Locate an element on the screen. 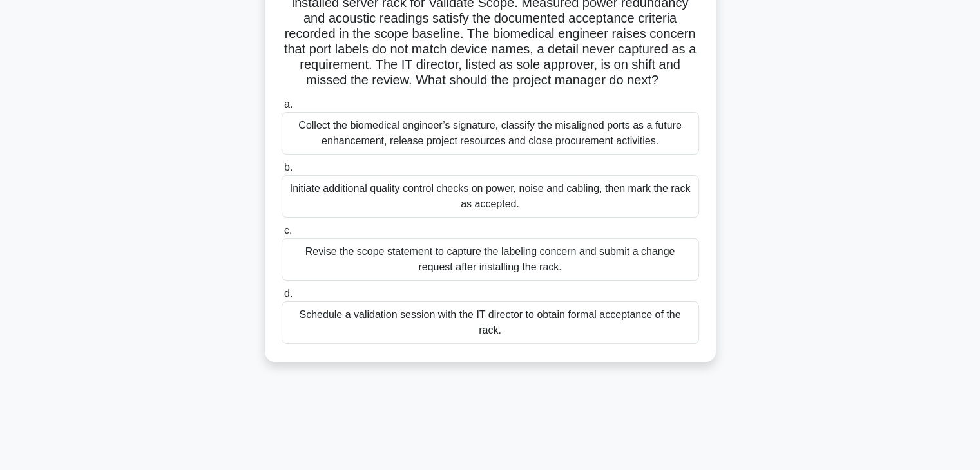 This screenshot has height=470, width=980. span: c. is located at coordinates (288, 230).